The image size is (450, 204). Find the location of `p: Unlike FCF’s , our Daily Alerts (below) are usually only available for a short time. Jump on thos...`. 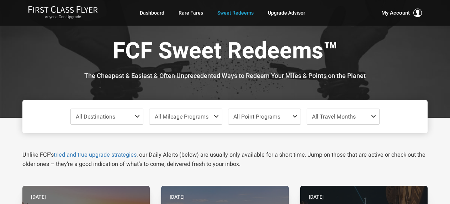

p: Unlike FCF’s , our Daily Alerts (below) are usually only available for a short time. Jump on thos... is located at coordinates (225, 159).